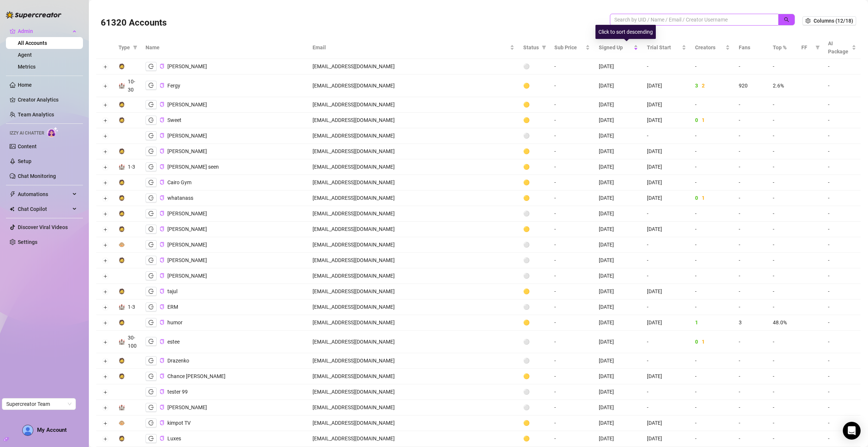 Image resolution: width=868 pixels, height=447 pixels. Describe the element at coordinates (808, 21) in the screenshot. I see `span: setting` at that location.